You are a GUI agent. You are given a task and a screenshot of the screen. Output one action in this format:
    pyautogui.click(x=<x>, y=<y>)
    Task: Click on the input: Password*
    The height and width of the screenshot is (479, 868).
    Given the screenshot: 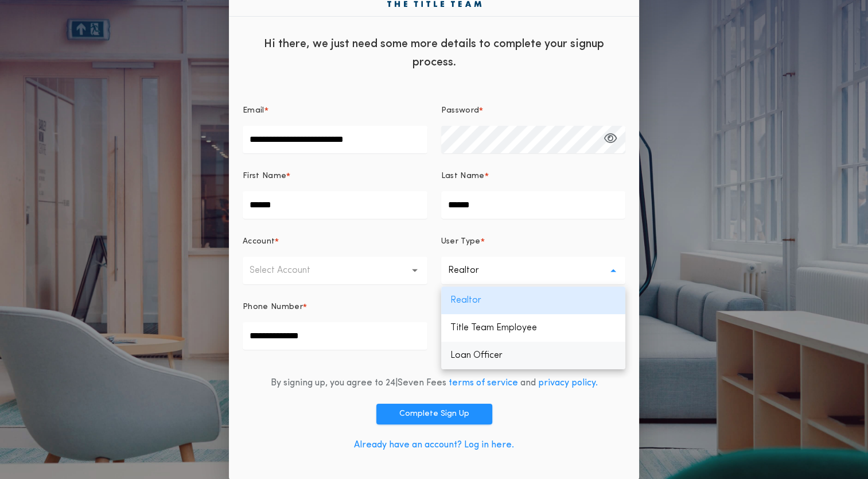 What is the action you would take?
    pyautogui.click(x=533, y=140)
    